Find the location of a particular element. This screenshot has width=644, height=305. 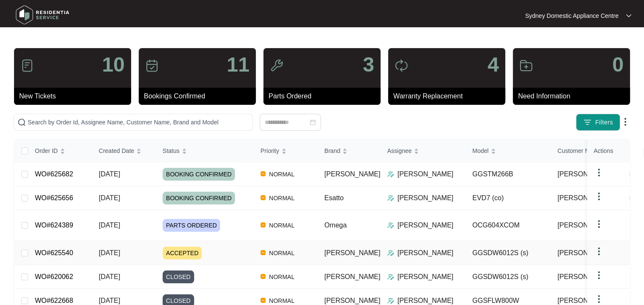

p: Sydney Domestic Appliance Centre is located at coordinates (572, 16).